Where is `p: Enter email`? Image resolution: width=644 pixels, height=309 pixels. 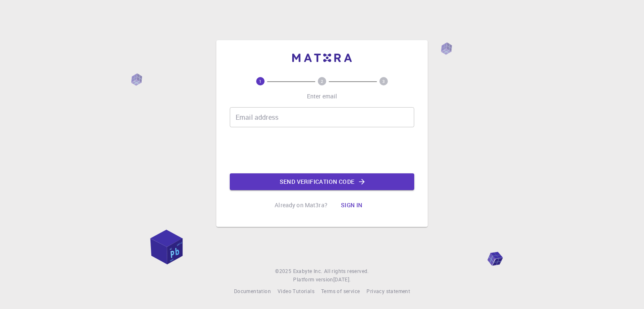 p: Enter email is located at coordinates (322, 96).